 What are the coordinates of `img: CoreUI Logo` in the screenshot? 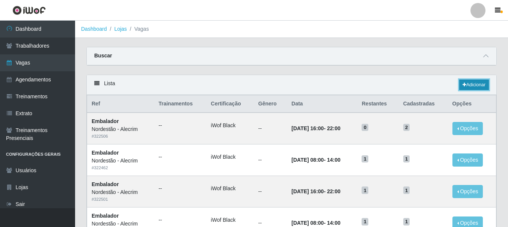 It's located at (29, 10).